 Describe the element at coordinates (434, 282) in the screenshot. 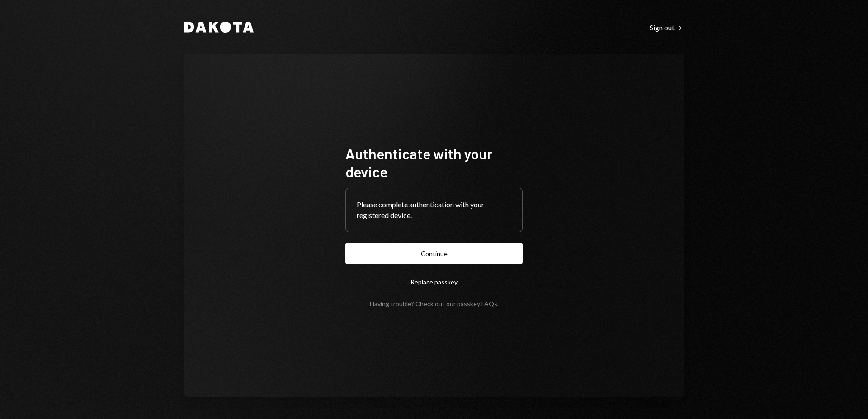

I see `button: Replace passkey` at that location.